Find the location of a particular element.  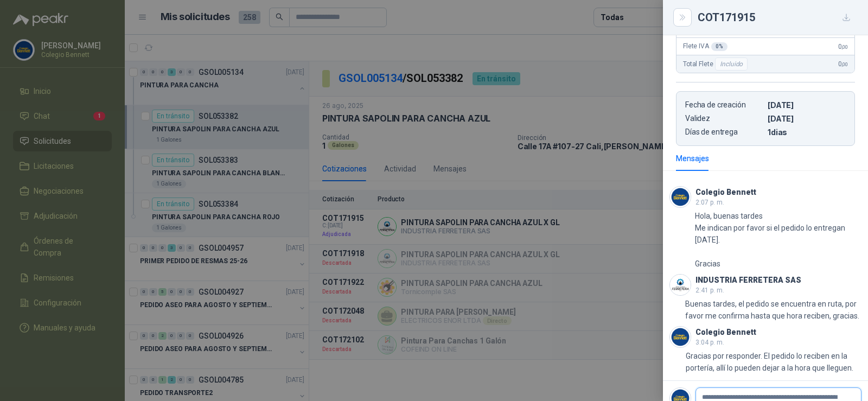

p: Buenas tardes, el pedido se encuentra en ruta, por favor me confirma hasta que hora reciben, grac... is located at coordinates (773, 310).